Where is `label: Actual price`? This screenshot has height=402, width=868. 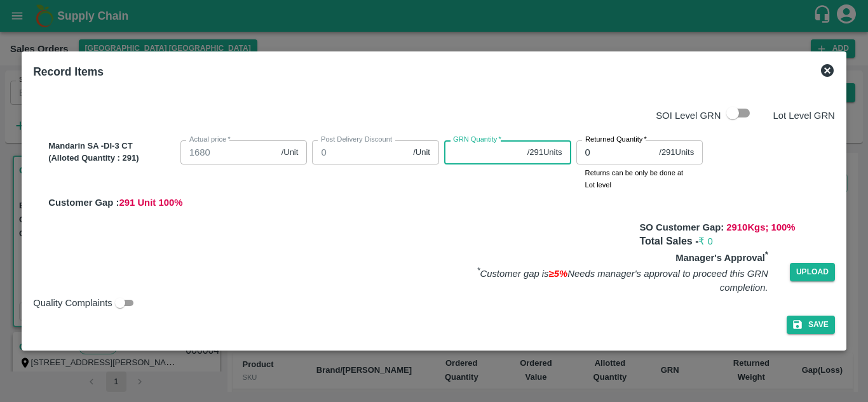 label: Actual price is located at coordinates (210, 140).